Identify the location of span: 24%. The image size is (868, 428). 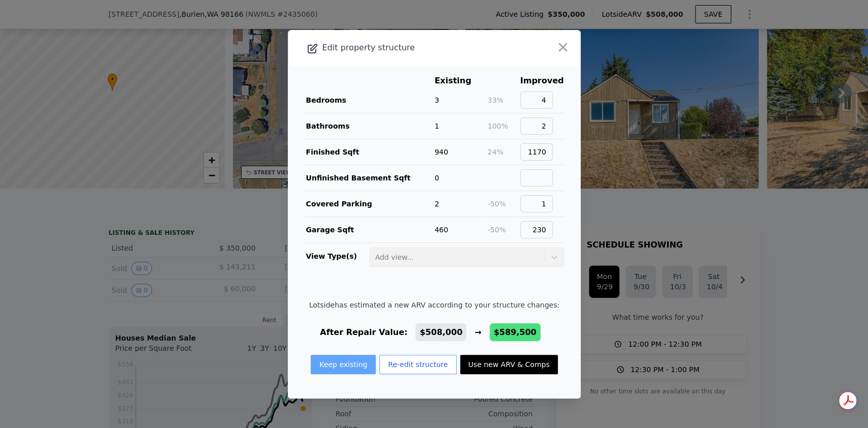
(495, 152).